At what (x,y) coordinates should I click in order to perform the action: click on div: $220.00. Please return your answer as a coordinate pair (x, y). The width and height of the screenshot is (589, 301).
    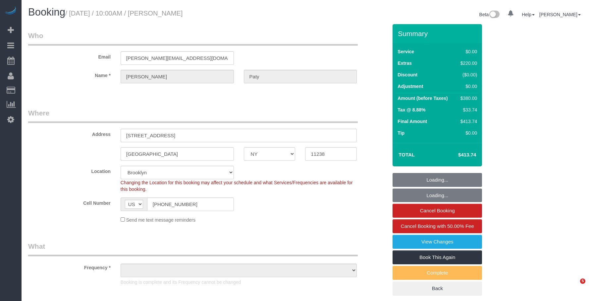
    Looking at the image, I should click on (467, 63).